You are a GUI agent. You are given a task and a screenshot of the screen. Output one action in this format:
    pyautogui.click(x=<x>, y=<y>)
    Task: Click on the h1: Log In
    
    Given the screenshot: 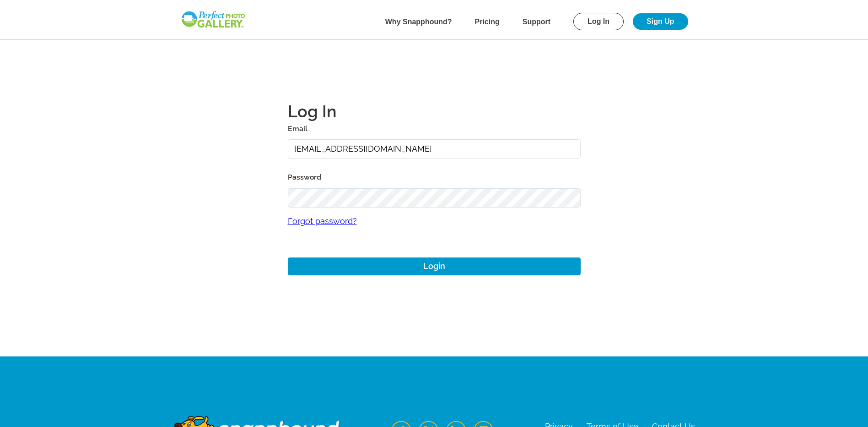 What is the action you would take?
    pyautogui.click(x=435, y=112)
    